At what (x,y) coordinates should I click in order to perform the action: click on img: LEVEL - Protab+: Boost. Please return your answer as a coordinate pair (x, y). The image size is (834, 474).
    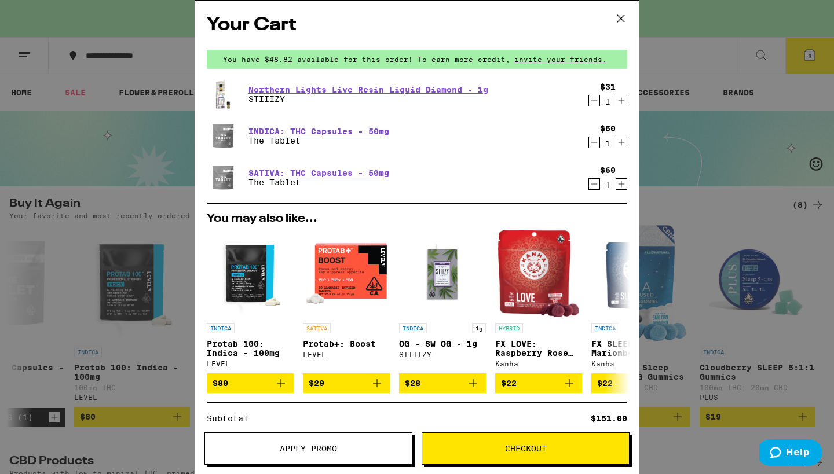
    Looking at the image, I should click on (346, 274).